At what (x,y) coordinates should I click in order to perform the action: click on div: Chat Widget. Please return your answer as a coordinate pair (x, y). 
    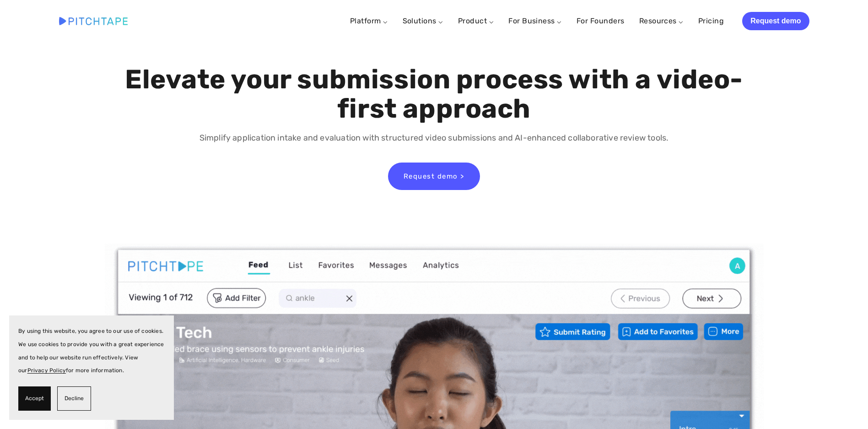
    Looking at the image, I should click on (845, 407).